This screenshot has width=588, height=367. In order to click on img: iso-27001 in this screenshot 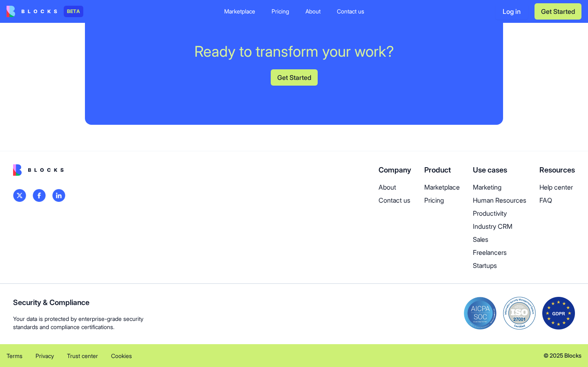, I will do `click(519, 313)`.